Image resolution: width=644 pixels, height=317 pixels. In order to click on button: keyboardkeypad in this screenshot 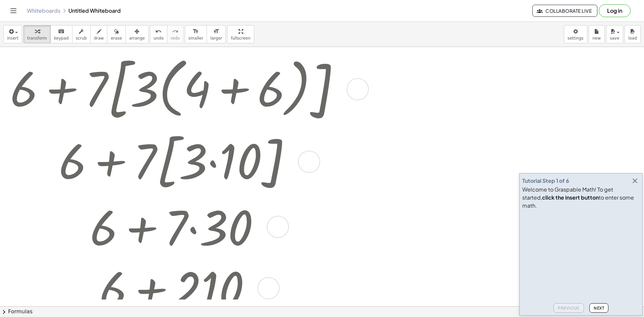, I will do `click(61, 34)`.